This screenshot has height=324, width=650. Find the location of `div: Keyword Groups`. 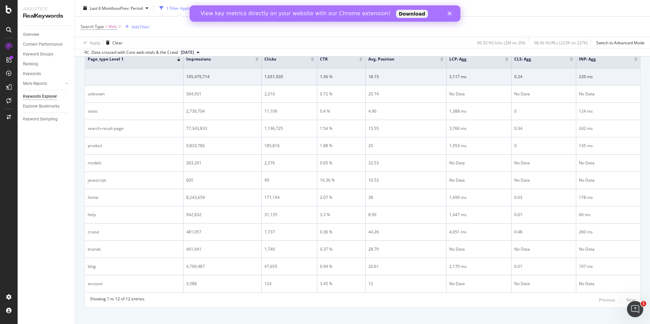

div: Keyword Groups is located at coordinates (38, 54).